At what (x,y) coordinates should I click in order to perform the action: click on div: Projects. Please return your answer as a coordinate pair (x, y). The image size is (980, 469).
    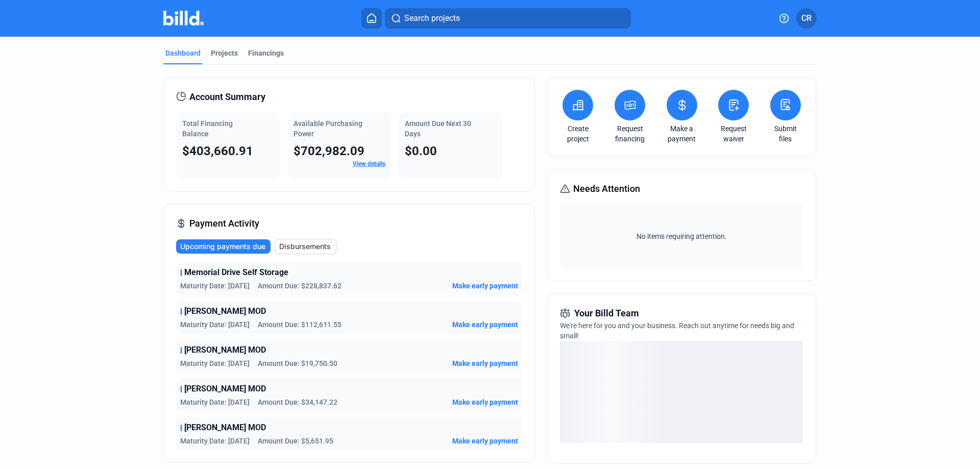
    Looking at the image, I should click on (224, 53).